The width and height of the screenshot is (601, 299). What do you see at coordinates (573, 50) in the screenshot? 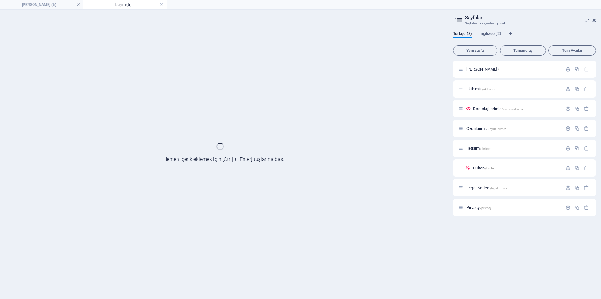
I see `span: Tüm Ayarlar` at bounding box center [573, 50].